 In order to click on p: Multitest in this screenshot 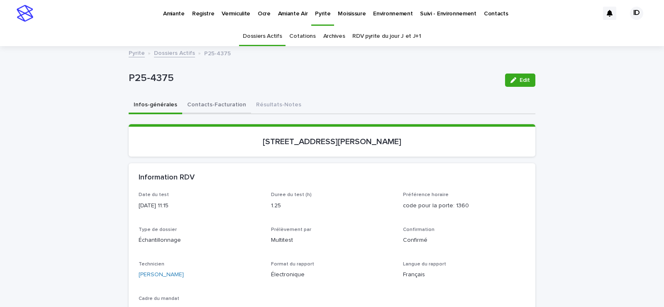, I will do `click(332, 240)`.